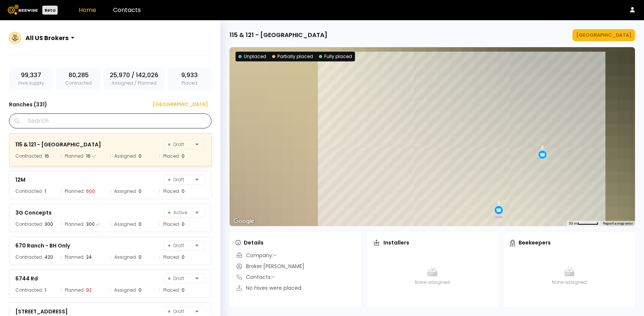  Describe the element at coordinates (87, 10) in the screenshot. I see `a: Home` at that location.